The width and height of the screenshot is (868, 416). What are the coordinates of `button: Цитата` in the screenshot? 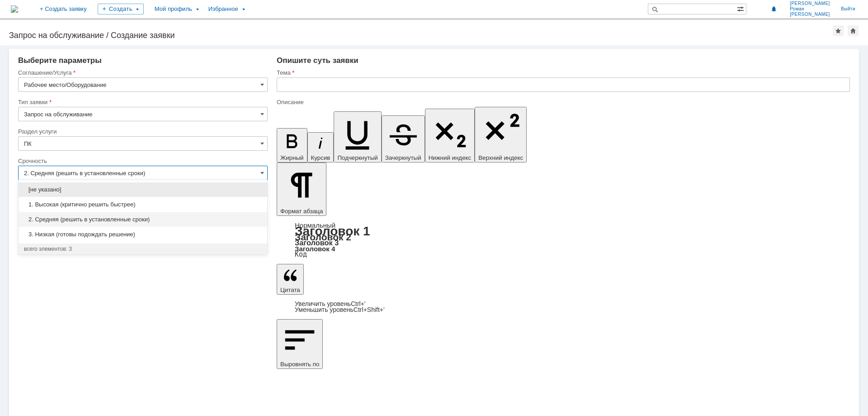 It's located at (290, 279).